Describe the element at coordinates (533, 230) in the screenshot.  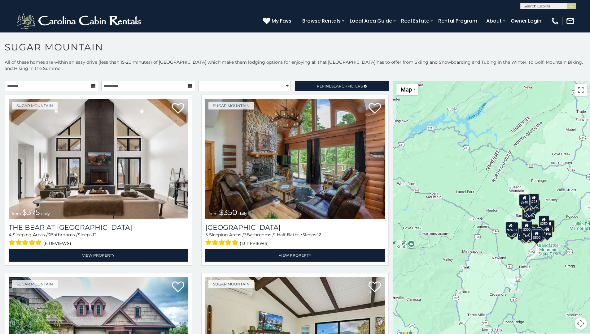
I see `div: $200` at that location.